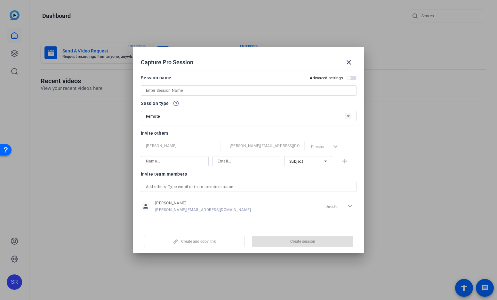  I want to click on span: Subject, so click(296, 162).